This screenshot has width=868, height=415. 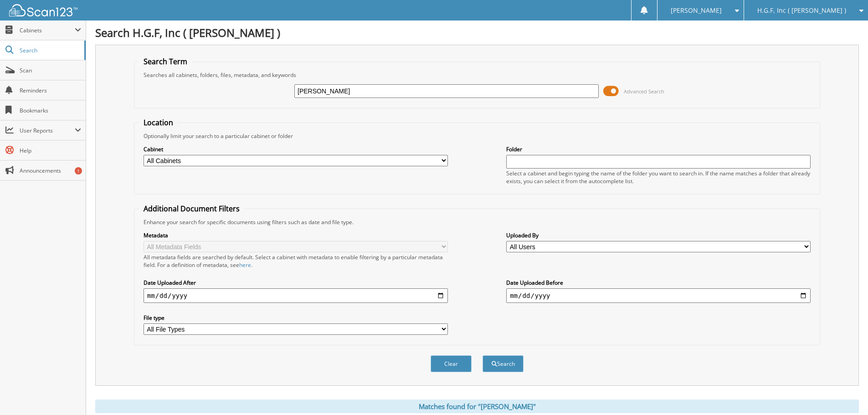 I want to click on label: Uploaded By, so click(x=658, y=235).